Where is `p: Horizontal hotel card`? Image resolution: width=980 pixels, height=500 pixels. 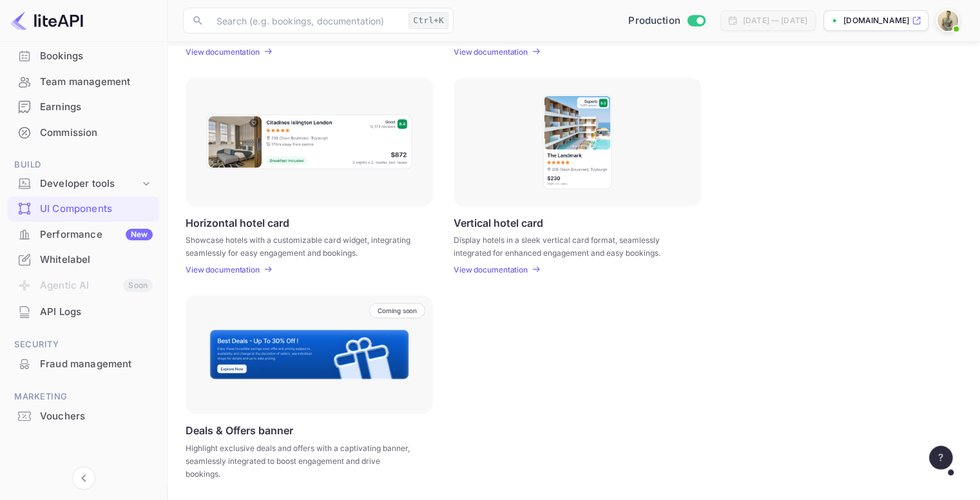 p: Horizontal hotel card is located at coordinates (237, 222).